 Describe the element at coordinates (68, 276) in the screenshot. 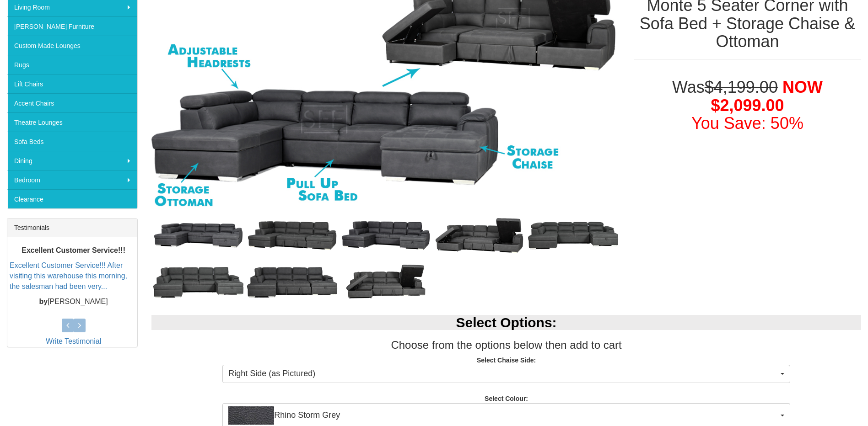

I see `a: Excellent Customer Service!!! After visiting this warehouse this morning, the salesman had been v...` at that location.